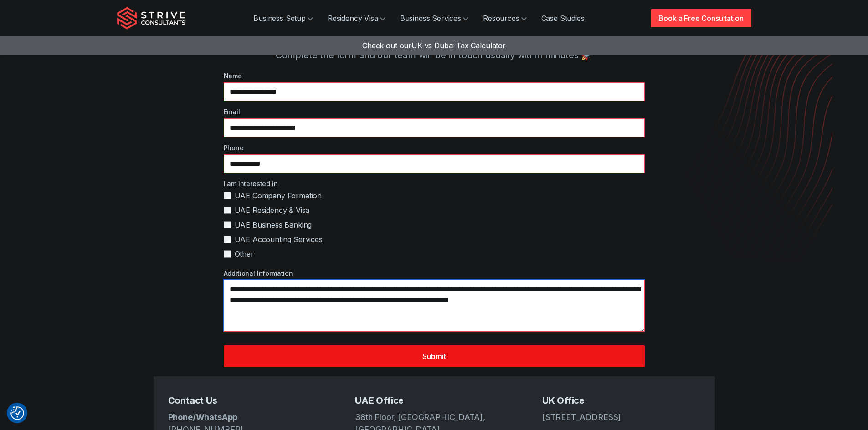 This screenshot has width=868, height=430. What do you see at coordinates (434, 274) in the screenshot?
I see `label: Additional Information` at bounding box center [434, 274].